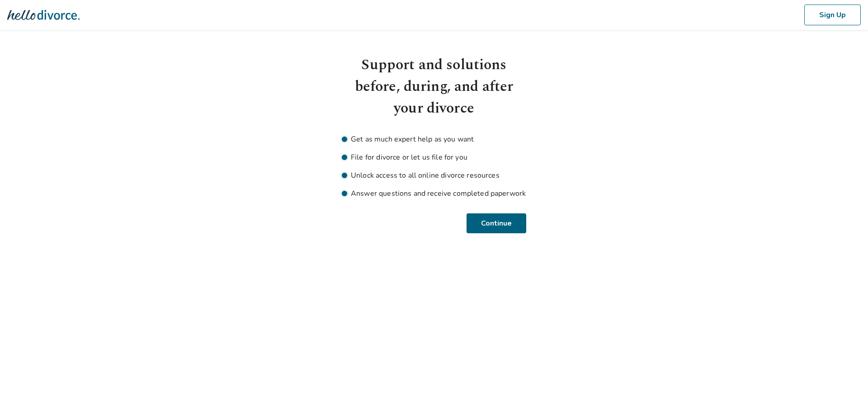 This screenshot has width=868, height=396. What do you see at coordinates (434, 176) in the screenshot?
I see `li: Unlock access to all online divorce resources` at bounding box center [434, 176].